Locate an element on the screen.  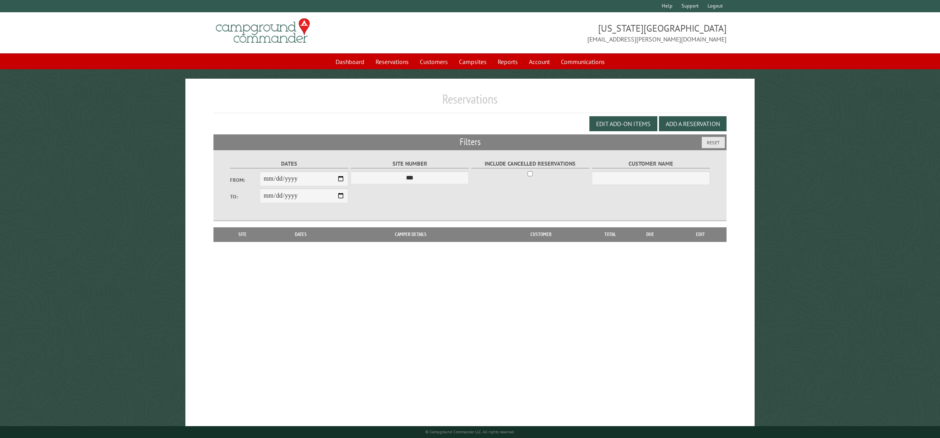
a: Account is located at coordinates (539, 62).